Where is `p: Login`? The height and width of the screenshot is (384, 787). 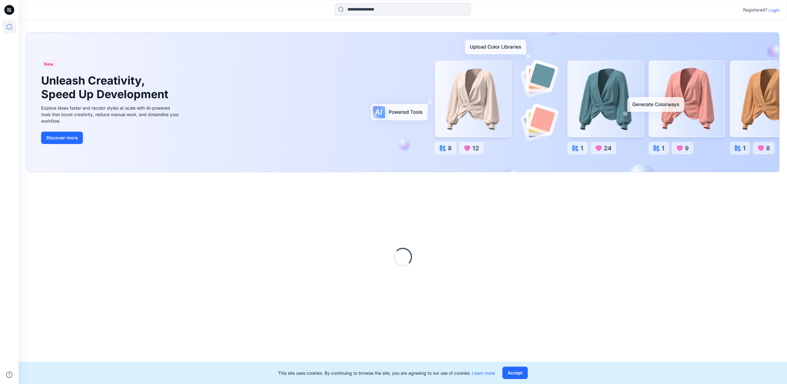
p: Login is located at coordinates (774, 10).